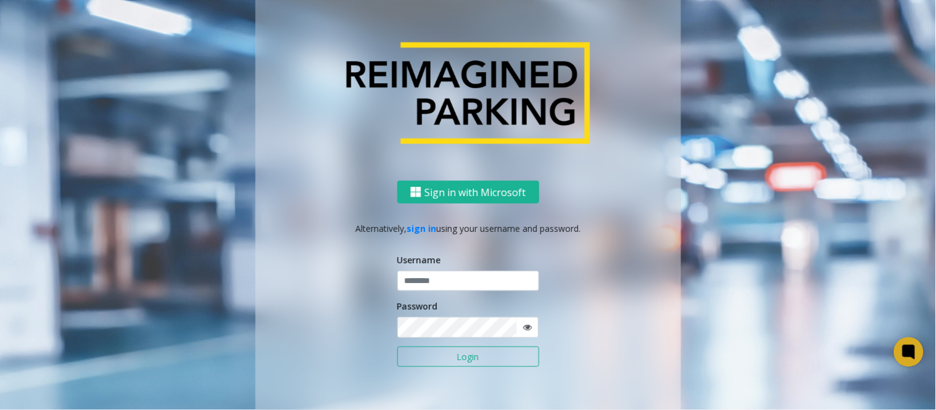  I want to click on label: Password, so click(418, 306).